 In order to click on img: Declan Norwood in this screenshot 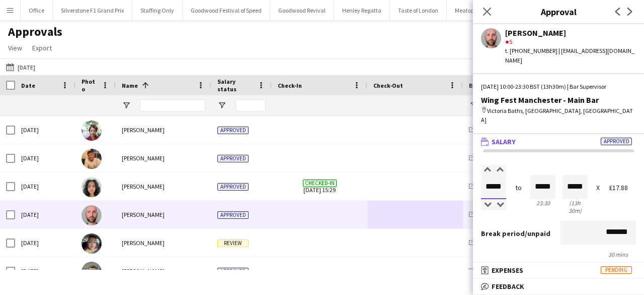, I will do `click(91, 272)`.